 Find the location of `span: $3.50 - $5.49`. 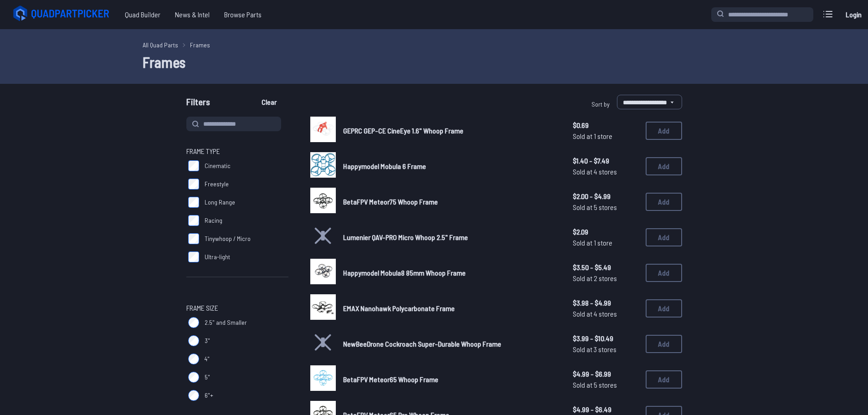

span: $3.50 - $5.49 is located at coordinates (606, 268).